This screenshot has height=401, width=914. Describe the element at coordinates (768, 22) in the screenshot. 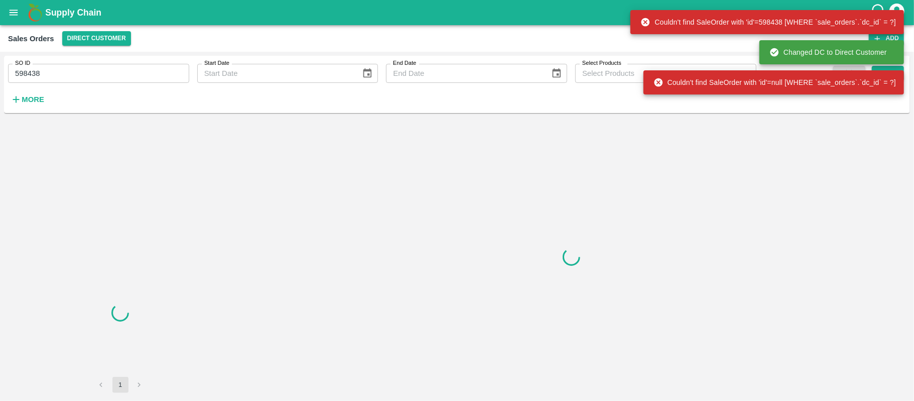

I see `div: Couldn't find SaleOrder with 'id'=598438 [WHERE `sale_orders`.`dc_id` = ?]` at that location.